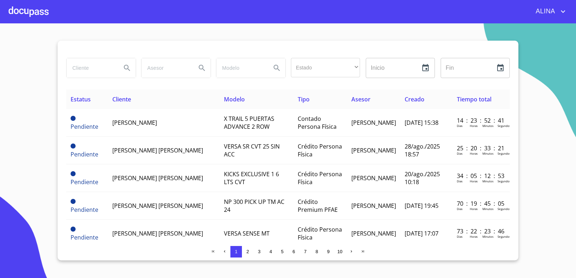 The image size is (576, 278). Describe the element at coordinates (481, 231) in the screenshot. I see `p: 73 : 22 : 23 : 46` at that location.